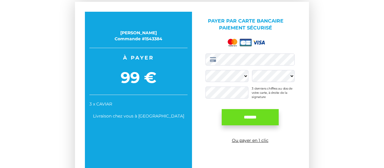 The height and width of the screenshot is (168, 384). What do you see at coordinates (246, 42) in the screenshot?
I see `img: cb.png` at bounding box center [246, 42].